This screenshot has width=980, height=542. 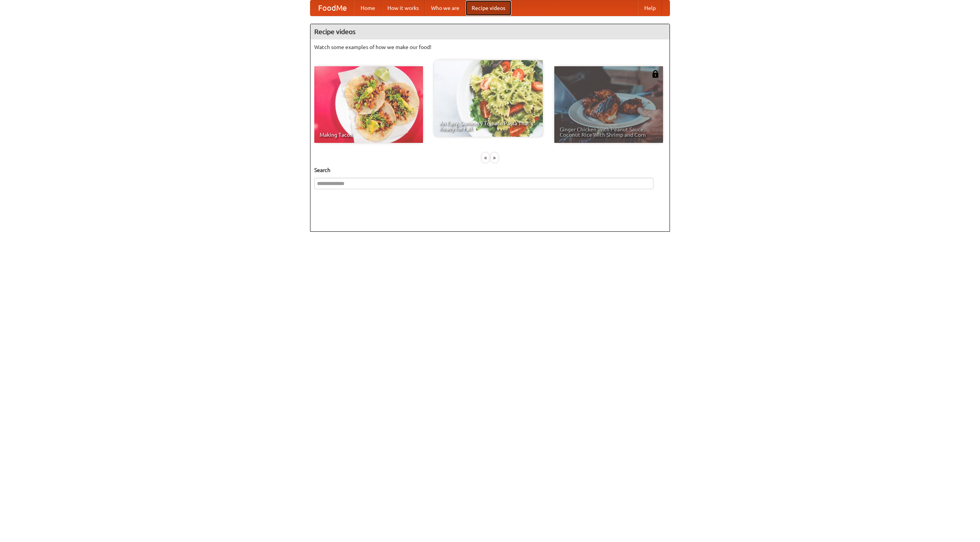 I want to click on a: Recipe videos, so click(x=489, y=8).